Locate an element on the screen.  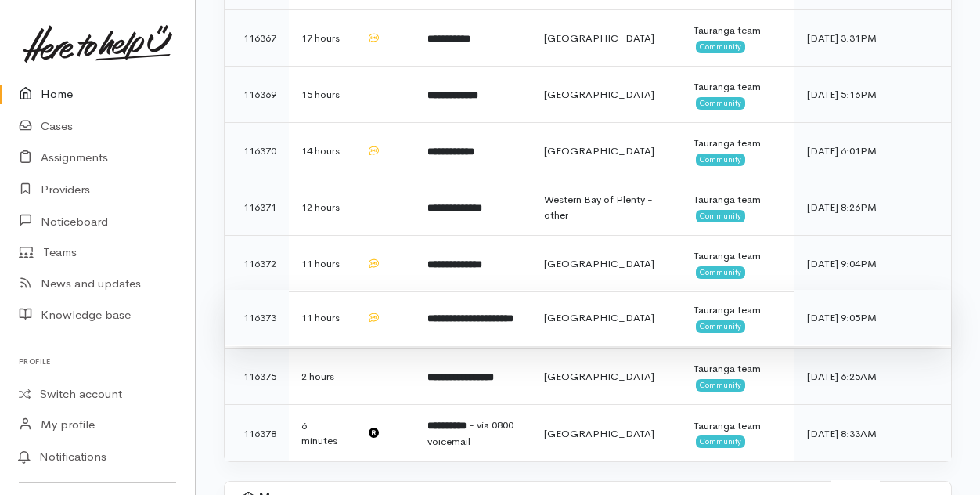
td: 116370 is located at coordinates (257, 151).